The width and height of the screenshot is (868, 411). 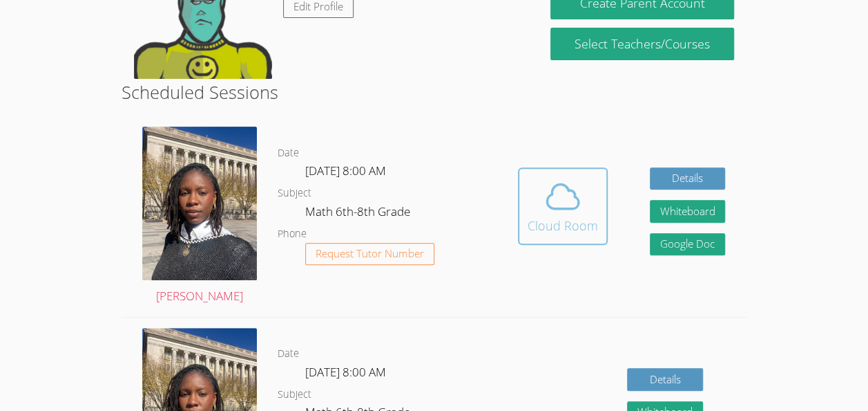 I want to click on h2: Scheduled Sessions, so click(x=434, y=92).